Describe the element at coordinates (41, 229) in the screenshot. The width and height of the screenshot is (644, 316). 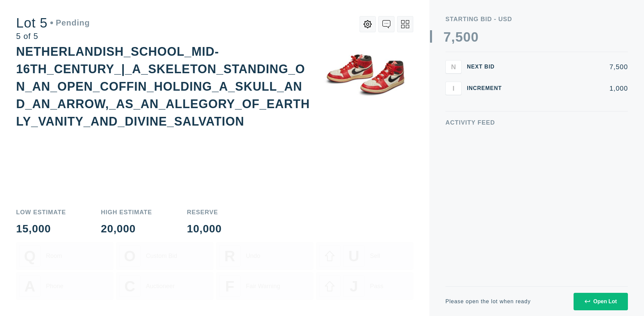
I see `div: 15,000` at that location.